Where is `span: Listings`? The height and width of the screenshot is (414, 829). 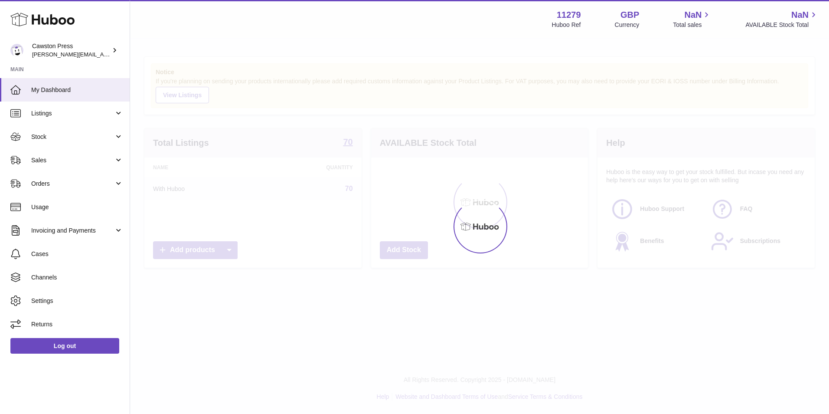
span: Listings is located at coordinates (72, 113).